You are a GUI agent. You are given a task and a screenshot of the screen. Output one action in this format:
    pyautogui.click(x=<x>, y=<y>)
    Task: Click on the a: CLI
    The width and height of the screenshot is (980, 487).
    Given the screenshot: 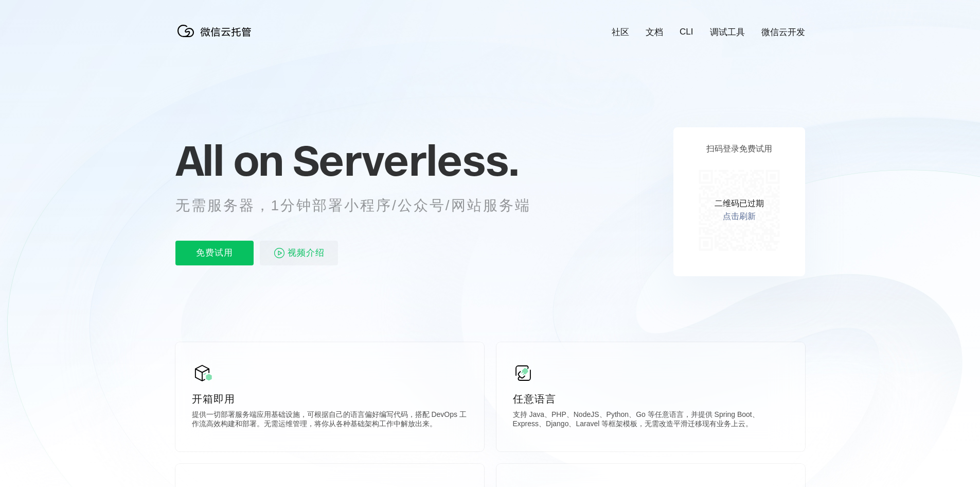 What is the action you would take?
    pyautogui.click(x=687, y=32)
    